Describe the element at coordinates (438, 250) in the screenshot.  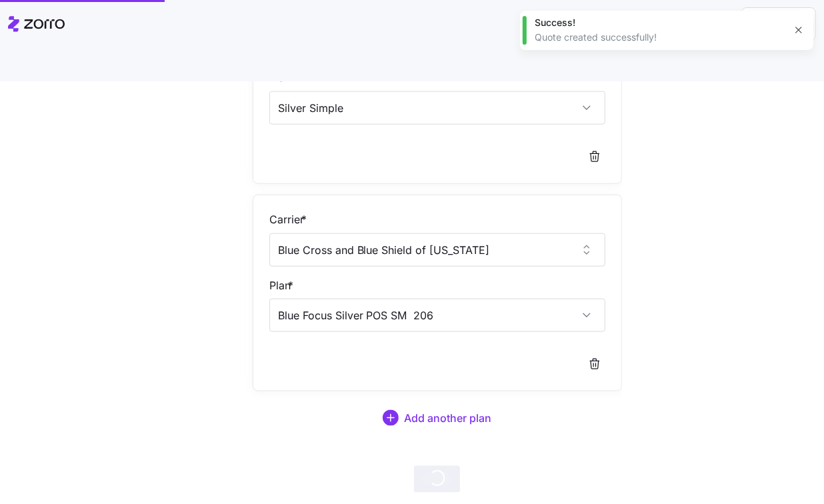
I see `input: Select a carrier` at that location.